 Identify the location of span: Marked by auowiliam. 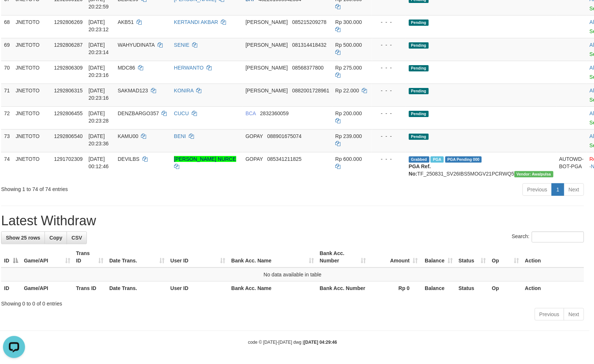
(437, 160).